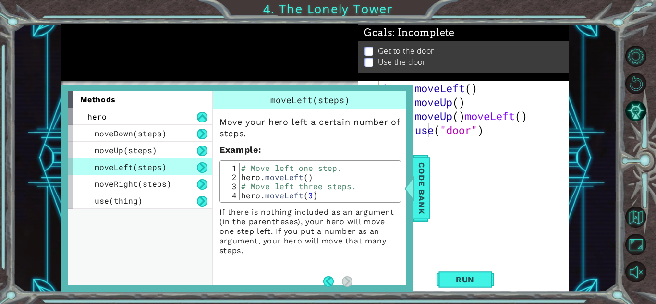  I want to click on p: Move your hero left a certain number of steps., so click(310, 128).